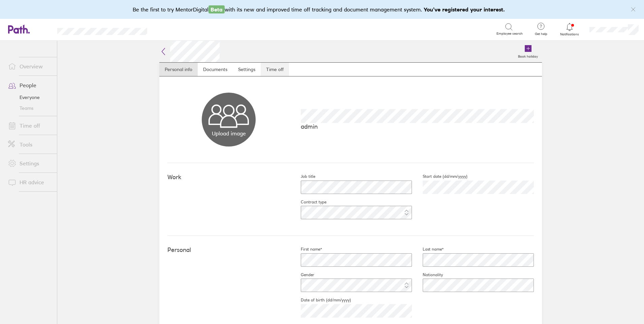 The width and height of the screenshot is (644, 324). I want to click on a: Personal info, so click(179, 69).